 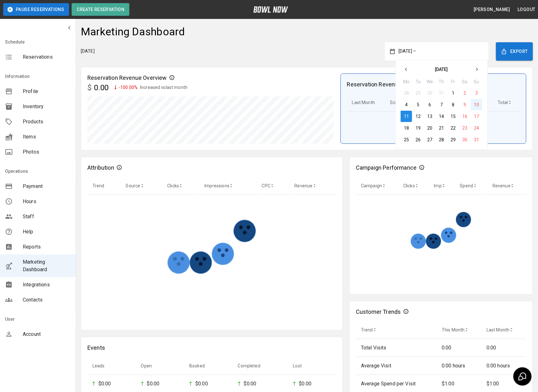 I want to click on p: Attribution, so click(x=101, y=167).